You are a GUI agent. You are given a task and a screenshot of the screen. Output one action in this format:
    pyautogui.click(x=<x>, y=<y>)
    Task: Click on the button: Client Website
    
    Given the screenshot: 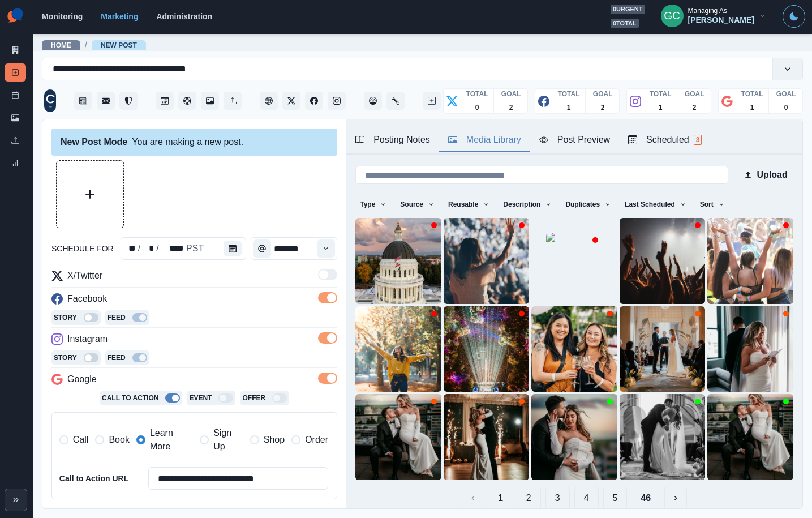 What is the action you would take?
    pyautogui.click(x=269, y=101)
    